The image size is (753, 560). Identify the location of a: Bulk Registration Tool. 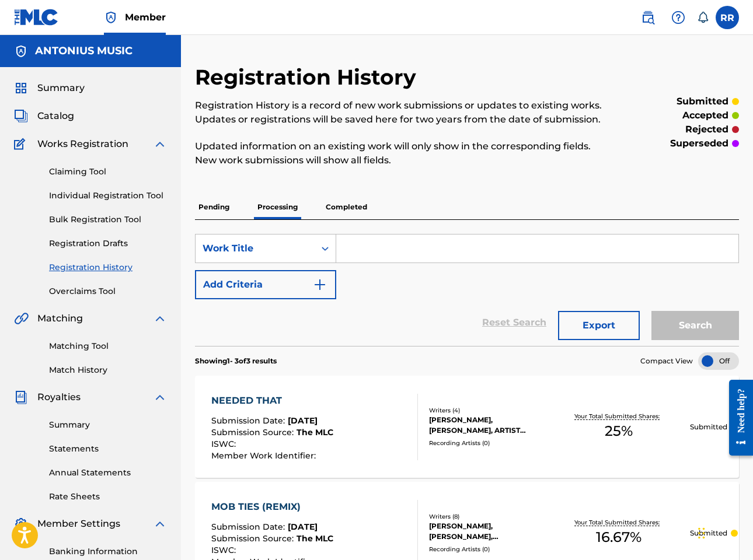
(108, 220).